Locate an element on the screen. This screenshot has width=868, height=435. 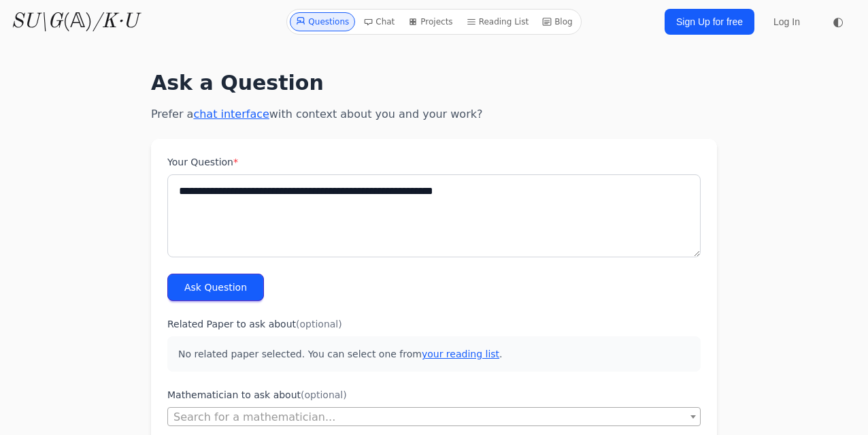
a: Questions is located at coordinates (323, 22).